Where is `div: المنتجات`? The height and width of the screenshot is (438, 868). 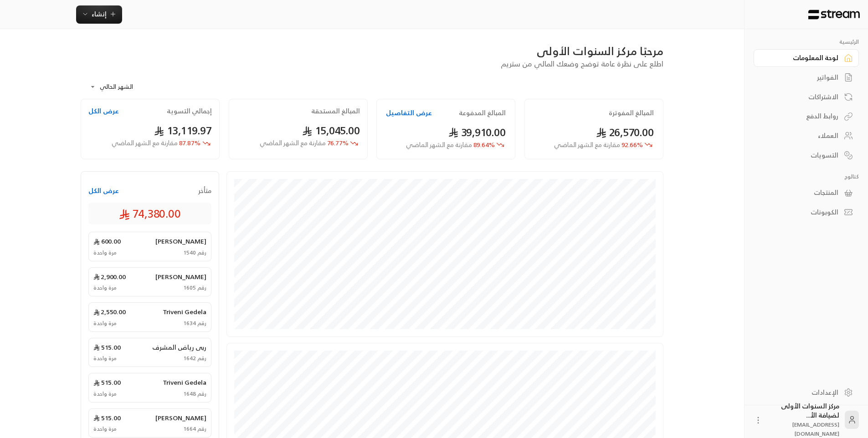 div: المنتجات is located at coordinates (802, 192).